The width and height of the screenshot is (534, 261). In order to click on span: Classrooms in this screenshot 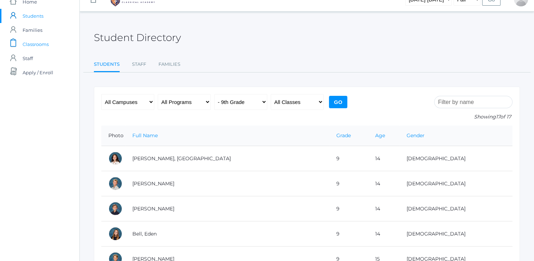, I will do `click(36, 44)`.